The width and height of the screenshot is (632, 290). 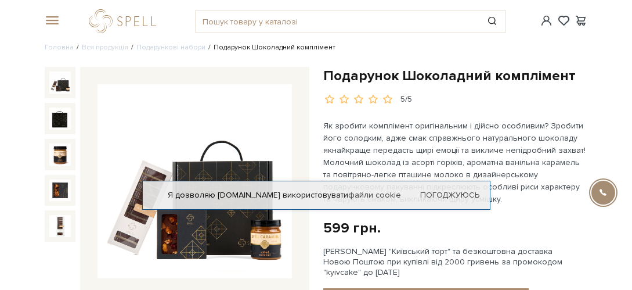 I want to click on h1: Подарунок Шоколадний комплімент, so click(x=456, y=75).